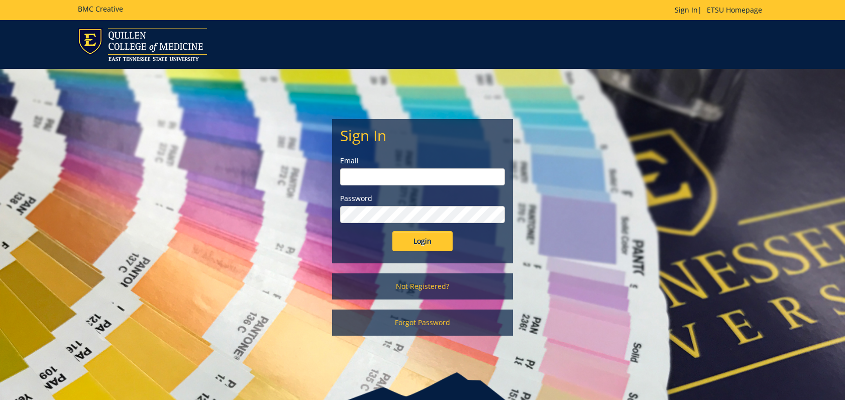  I want to click on a: ETSU Homepage, so click(735, 10).